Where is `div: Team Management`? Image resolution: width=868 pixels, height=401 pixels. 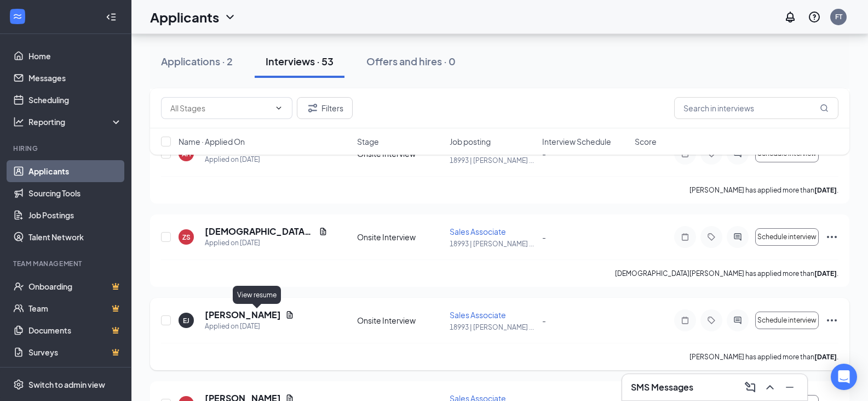
div: Team Management is located at coordinates (66, 263).